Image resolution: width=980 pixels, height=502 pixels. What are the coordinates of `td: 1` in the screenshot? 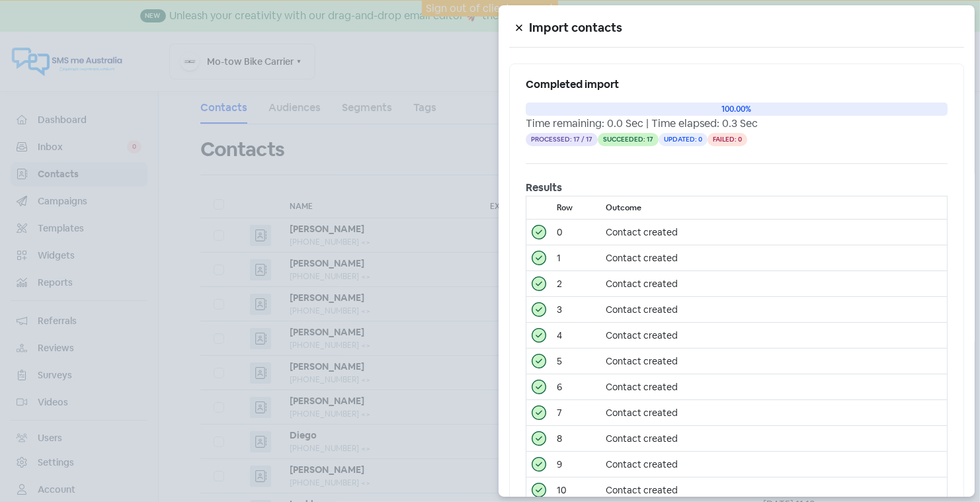 It's located at (576, 258).